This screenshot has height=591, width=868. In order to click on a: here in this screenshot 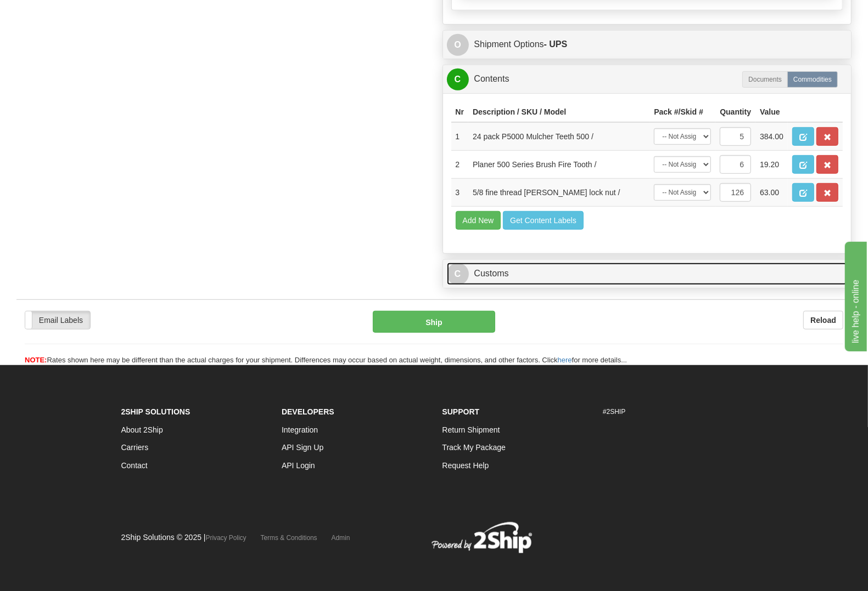, I will do `click(565, 360)`.